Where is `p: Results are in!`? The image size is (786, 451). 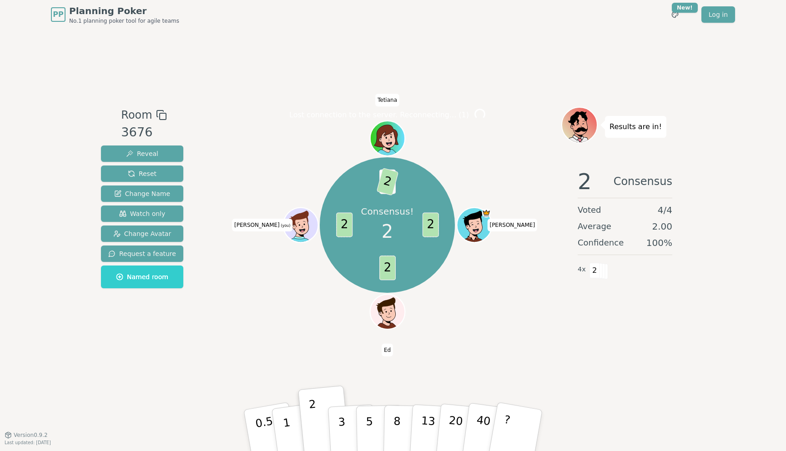 p: Results are in! is located at coordinates (635, 127).